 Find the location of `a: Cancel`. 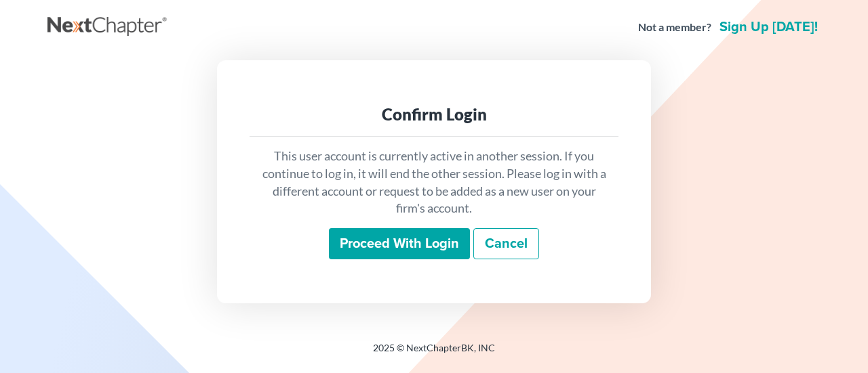

a: Cancel is located at coordinates (505, 244).